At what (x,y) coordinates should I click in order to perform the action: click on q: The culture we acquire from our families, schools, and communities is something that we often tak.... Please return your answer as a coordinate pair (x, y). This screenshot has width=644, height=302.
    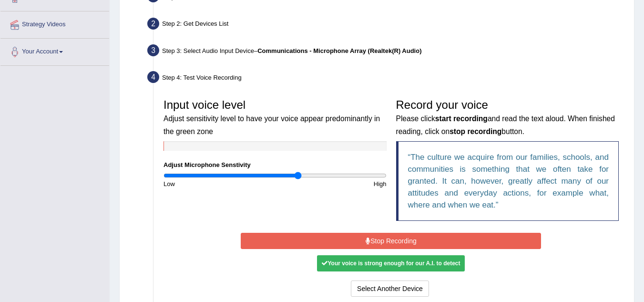
    Looking at the image, I should click on (508, 181).